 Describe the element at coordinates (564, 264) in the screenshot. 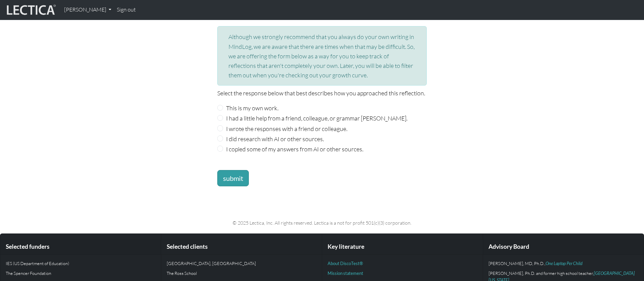

I see `a: One Laptop Per Child` at that location.